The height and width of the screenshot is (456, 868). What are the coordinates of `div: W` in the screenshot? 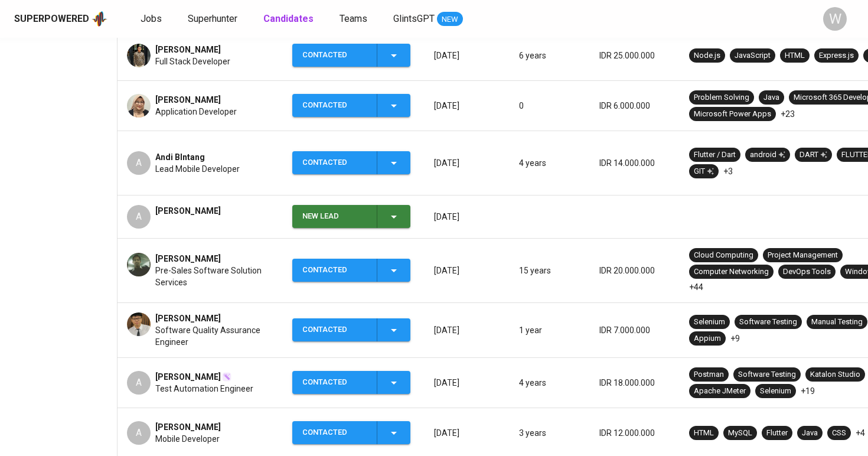 It's located at (835, 19).